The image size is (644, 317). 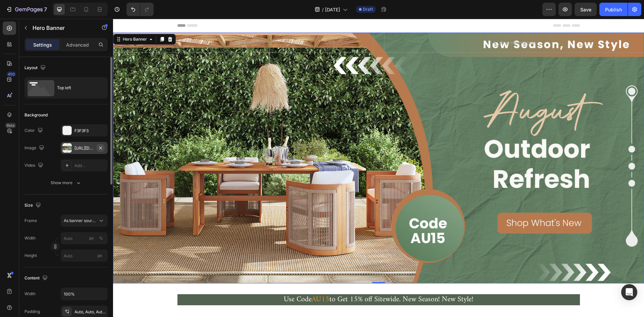 What do you see at coordinates (78, 45) in the screenshot?
I see `p: Advanced` at bounding box center [78, 45].